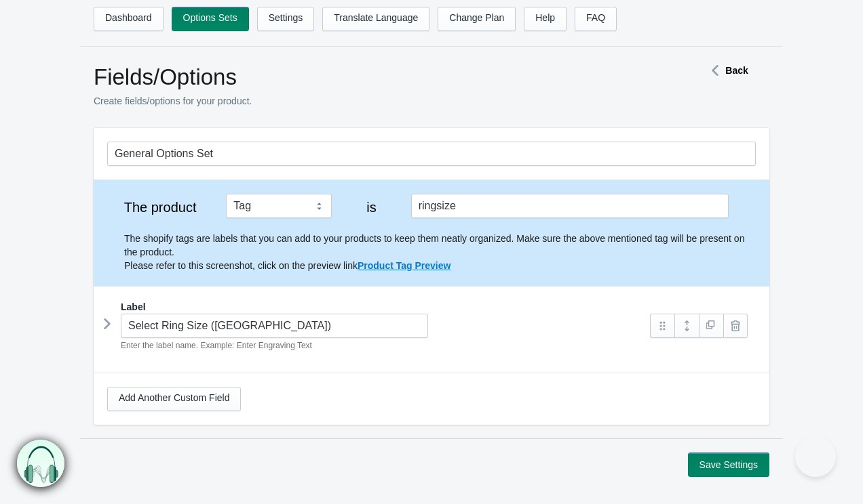 The height and width of the screenshot is (504, 863). Describe the element at coordinates (596, 19) in the screenshot. I see `a: FAQ` at that location.